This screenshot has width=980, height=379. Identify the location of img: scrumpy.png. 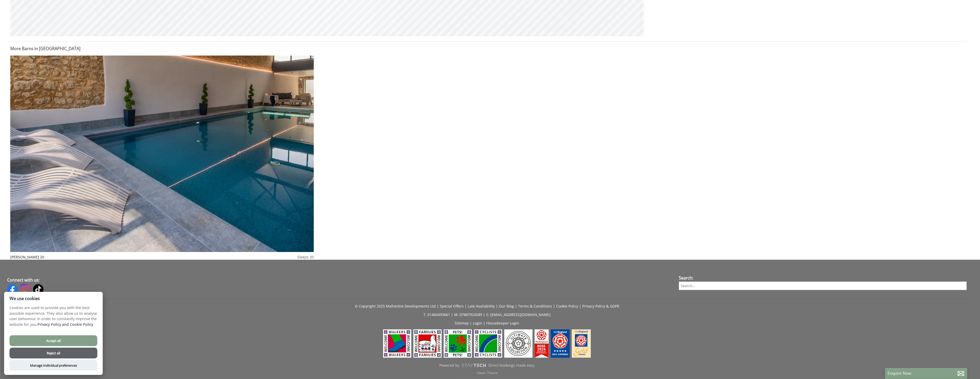
(474, 365).